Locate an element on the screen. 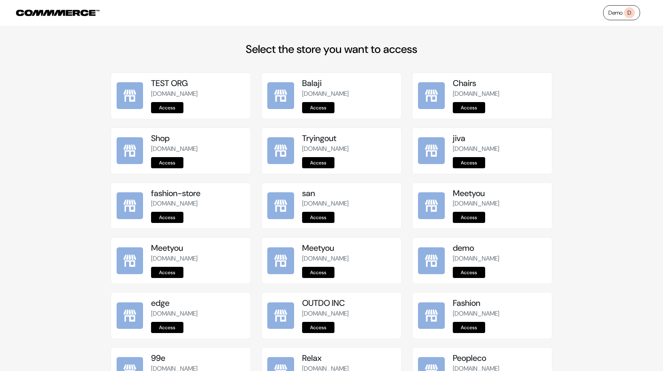 Image resolution: width=663 pixels, height=371 pixels. h5: Chairs is located at coordinates (500, 83).